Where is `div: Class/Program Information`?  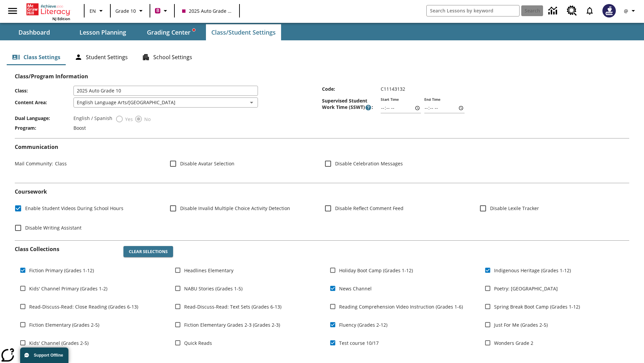
div: Class/Program Information is located at coordinates (322, 106).